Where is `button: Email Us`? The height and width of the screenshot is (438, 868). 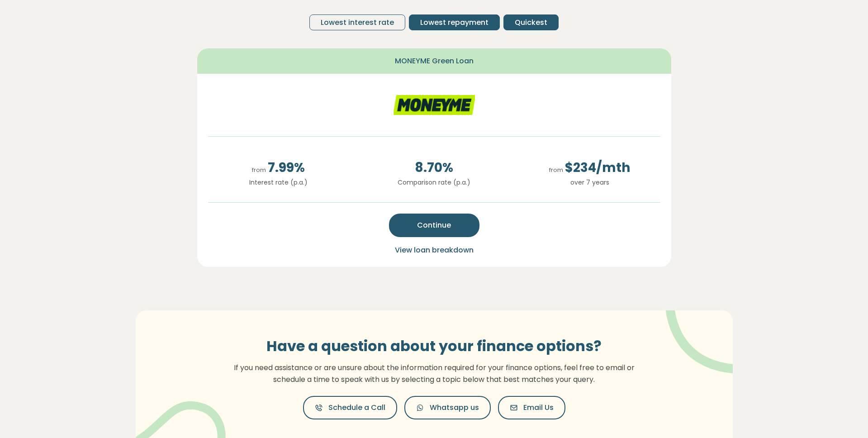
button: Email Us is located at coordinates (532, 408).